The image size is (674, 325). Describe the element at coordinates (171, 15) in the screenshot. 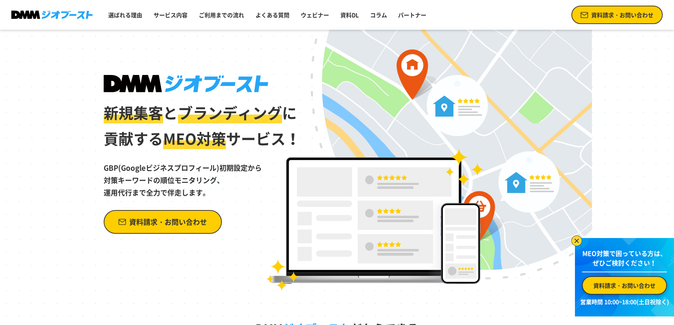

I see `a: サービス内容` at that location.